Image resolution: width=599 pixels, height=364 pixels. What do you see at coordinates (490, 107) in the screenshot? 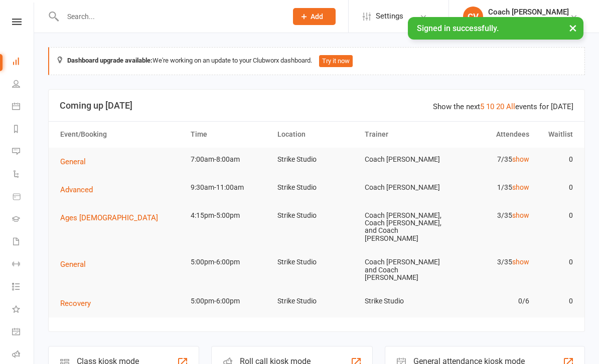
I see `a: 10` at bounding box center [490, 107].